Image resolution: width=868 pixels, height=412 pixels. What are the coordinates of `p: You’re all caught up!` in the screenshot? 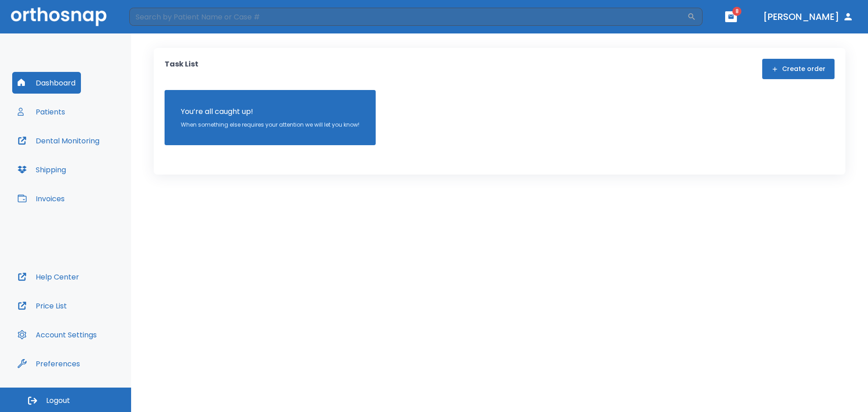 It's located at (270, 112).